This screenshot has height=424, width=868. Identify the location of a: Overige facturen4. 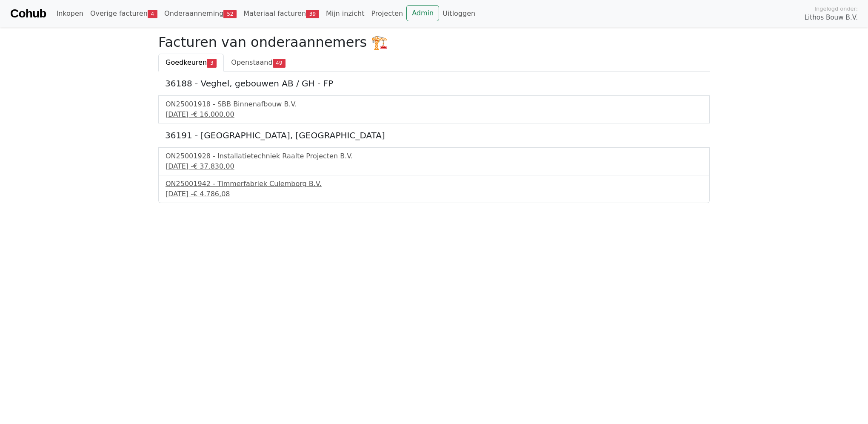
(124, 13).